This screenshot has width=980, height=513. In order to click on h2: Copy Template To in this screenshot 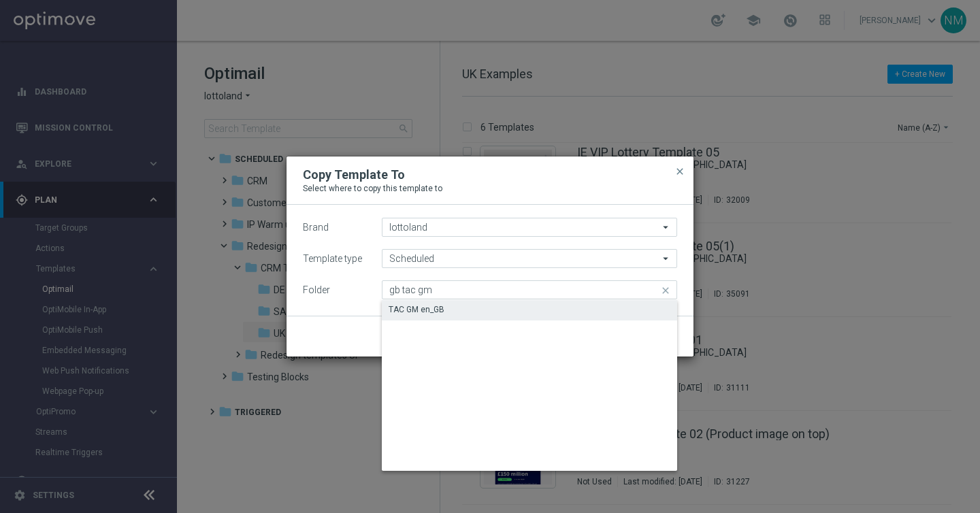, I will do `click(354, 175)`.